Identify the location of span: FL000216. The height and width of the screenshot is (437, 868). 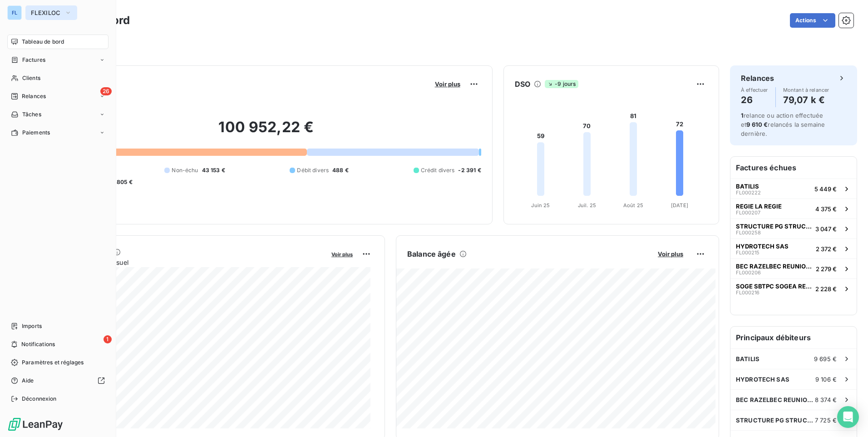
(748, 293).